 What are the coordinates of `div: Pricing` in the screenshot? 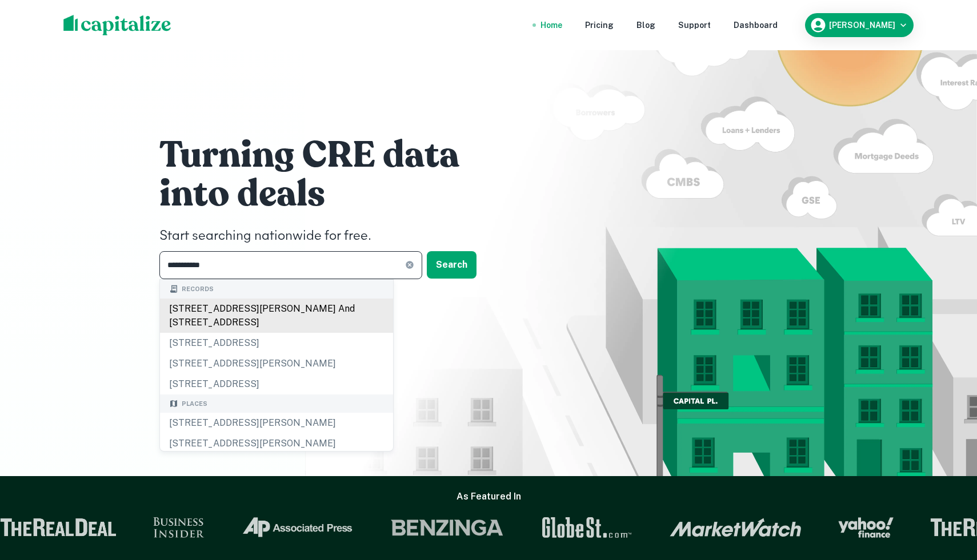 It's located at (599, 25).